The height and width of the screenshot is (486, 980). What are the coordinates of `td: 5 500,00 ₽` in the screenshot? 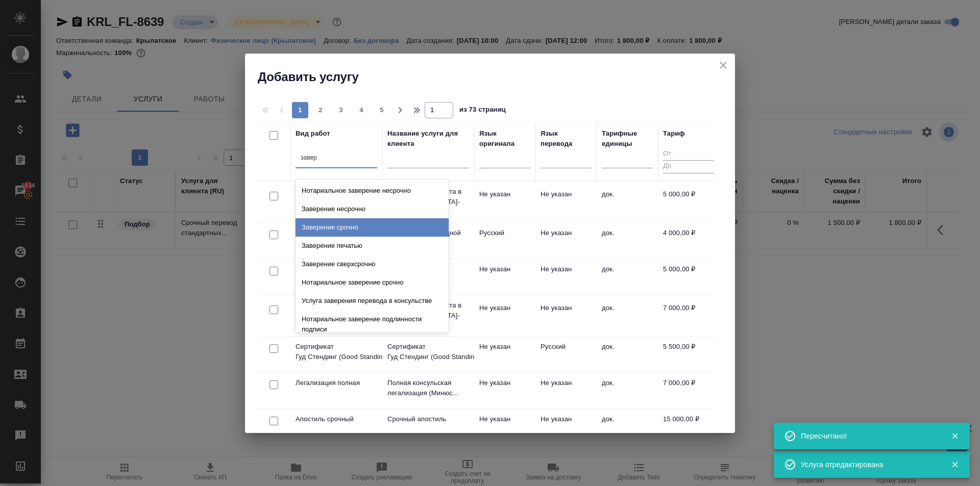 It's located at (689, 355).